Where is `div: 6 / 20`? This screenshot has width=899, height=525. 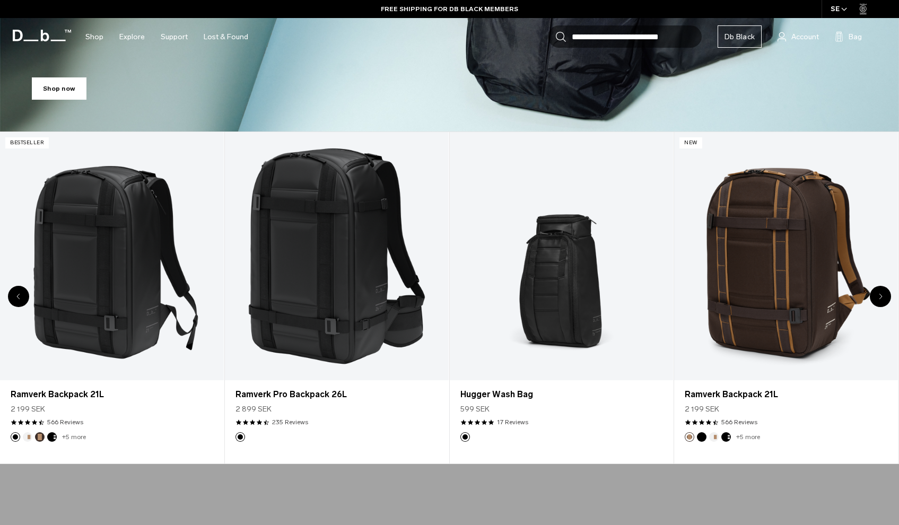 div: 6 / 20 is located at coordinates (337, 298).